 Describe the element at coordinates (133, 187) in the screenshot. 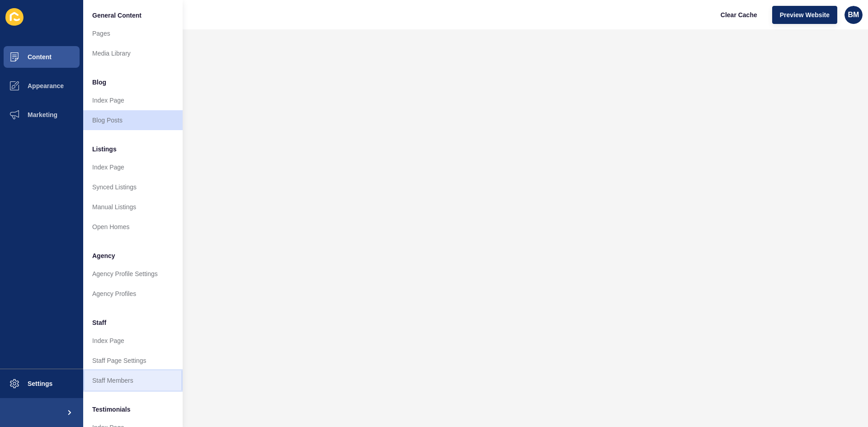

I see `a: Synced Listings` at that location.